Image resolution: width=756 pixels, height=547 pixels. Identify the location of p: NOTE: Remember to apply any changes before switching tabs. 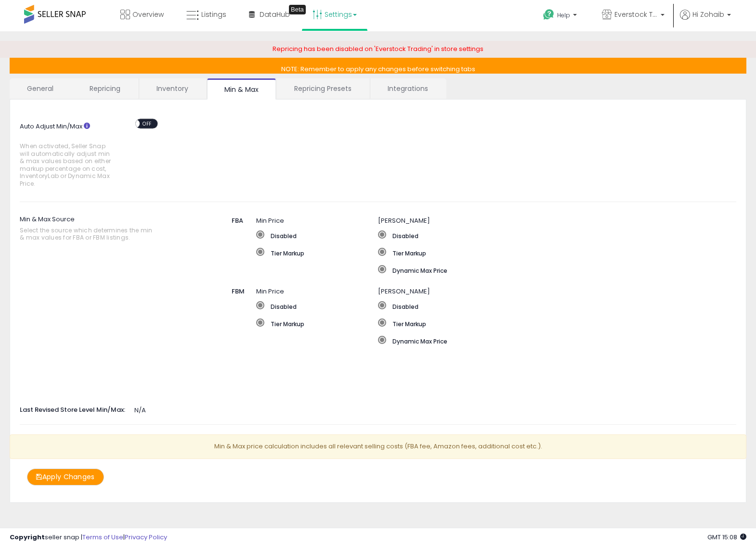
(378, 65).